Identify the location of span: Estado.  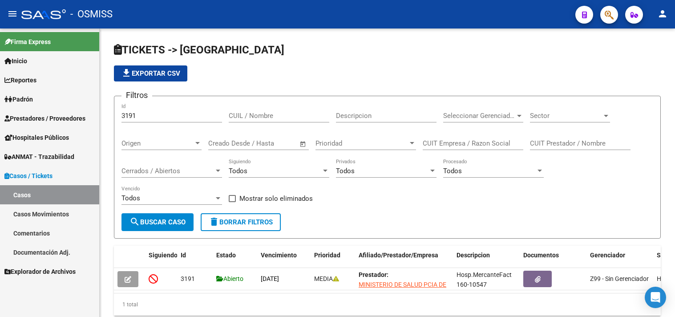
(226, 255).